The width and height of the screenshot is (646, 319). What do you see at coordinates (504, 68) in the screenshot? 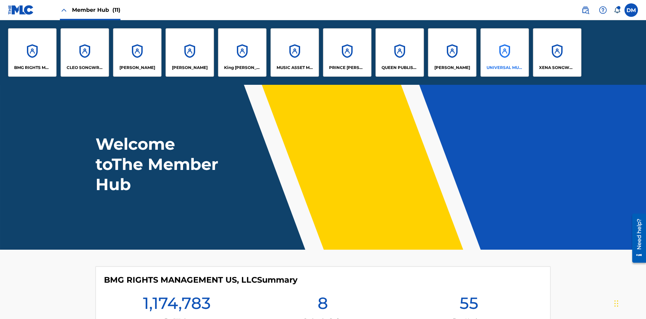
I see `p: UNIVERSAL MUSIC PUB GROUP` at bounding box center [504, 68].